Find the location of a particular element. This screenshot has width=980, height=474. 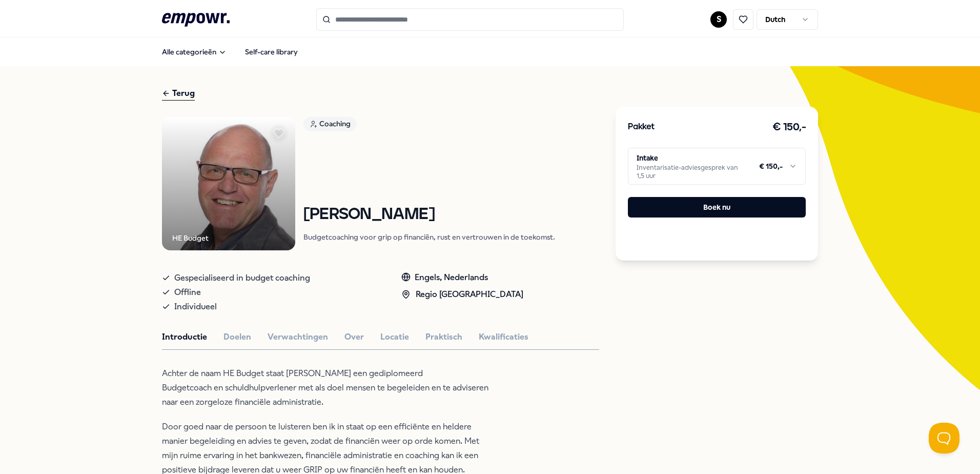

button: Doelen is located at coordinates (238, 338).